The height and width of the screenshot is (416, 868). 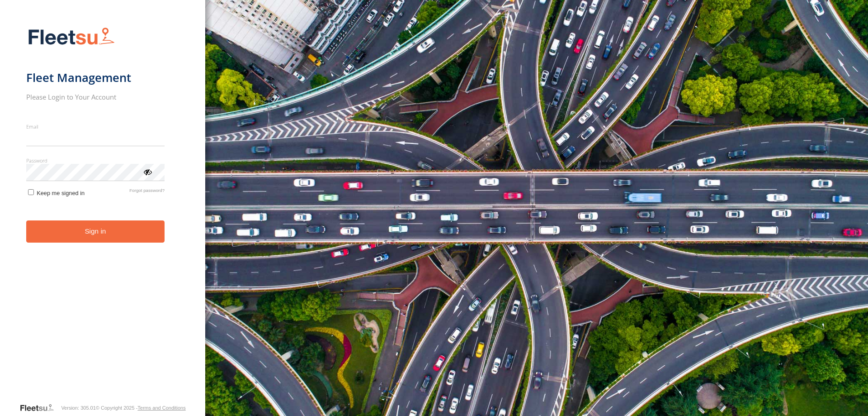 What do you see at coordinates (72, 37) in the screenshot?
I see `img: Fleetsu` at bounding box center [72, 37].